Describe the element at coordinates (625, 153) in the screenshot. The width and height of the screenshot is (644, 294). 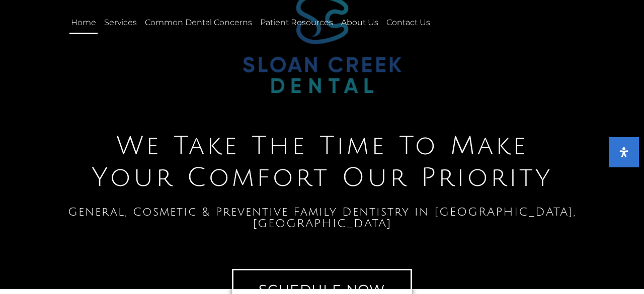
I see `button: Open Accessibility Panel` at that location.